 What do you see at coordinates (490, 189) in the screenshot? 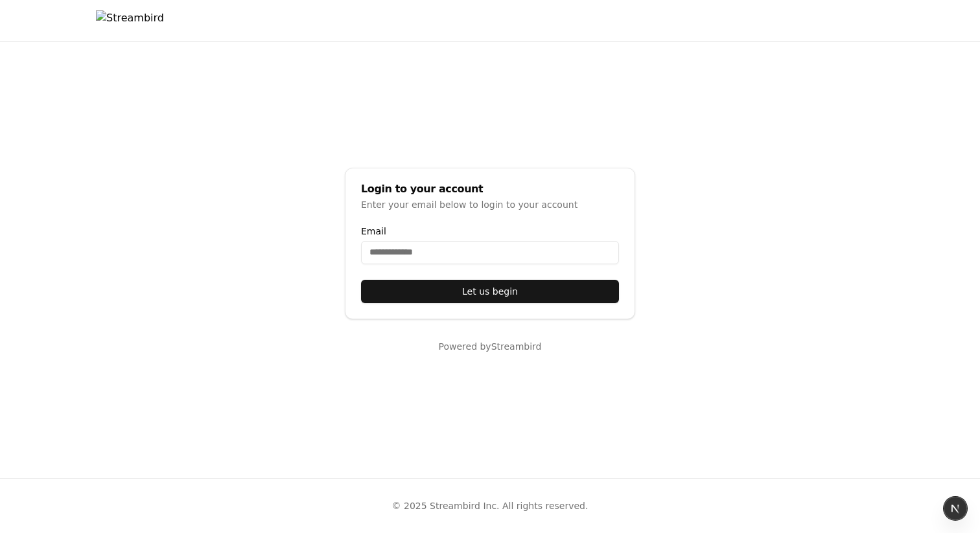
I see `div: Login to your account` at bounding box center [490, 189].